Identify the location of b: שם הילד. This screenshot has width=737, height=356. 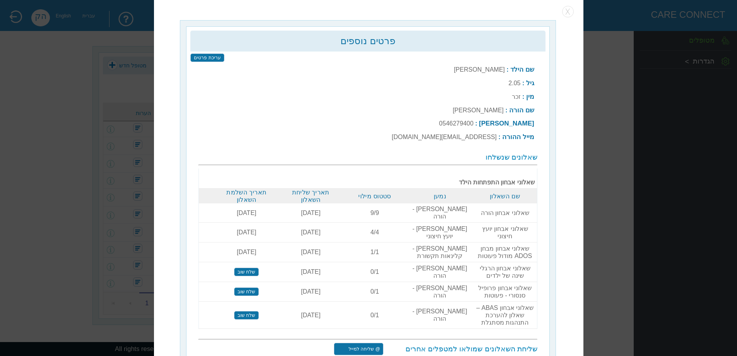
(522, 69).